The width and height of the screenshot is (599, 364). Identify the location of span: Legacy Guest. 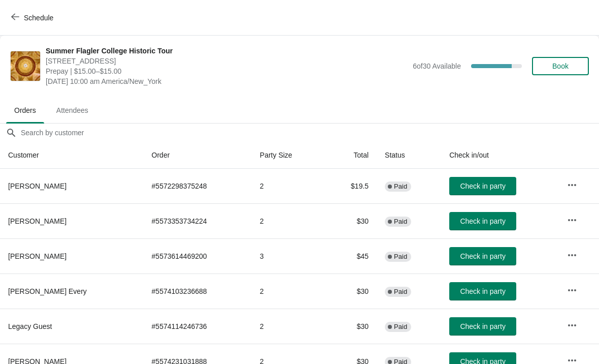
(30, 326).